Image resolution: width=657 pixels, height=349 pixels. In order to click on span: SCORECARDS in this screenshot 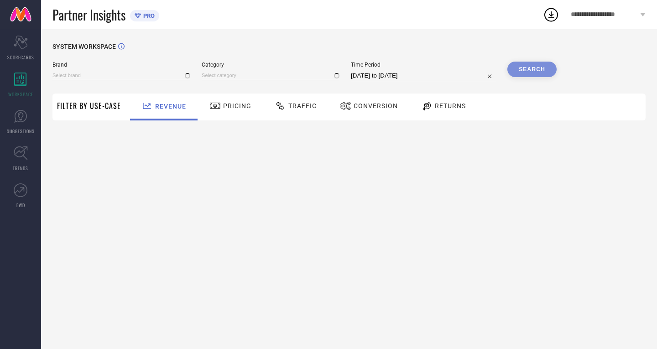, I will do `click(21, 57)`.